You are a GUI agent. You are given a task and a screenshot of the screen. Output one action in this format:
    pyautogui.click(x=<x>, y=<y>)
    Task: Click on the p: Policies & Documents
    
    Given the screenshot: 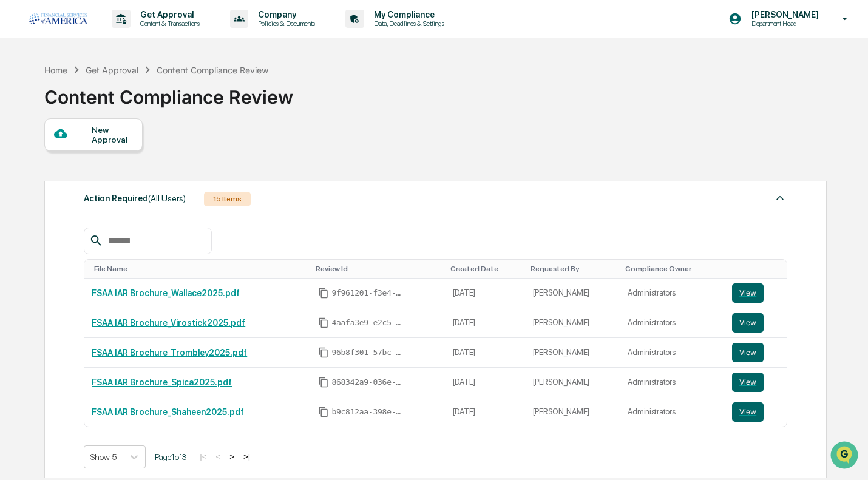 What is the action you would take?
    pyautogui.click(x=285, y=24)
    